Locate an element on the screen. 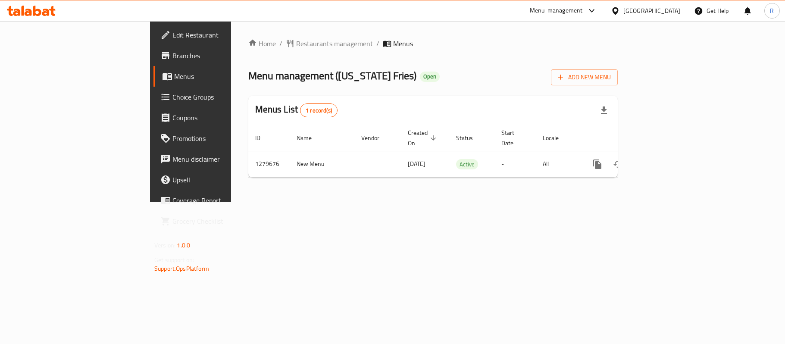 This screenshot has width=785, height=344. a: Support.OpsPlatform is located at coordinates (181, 268).